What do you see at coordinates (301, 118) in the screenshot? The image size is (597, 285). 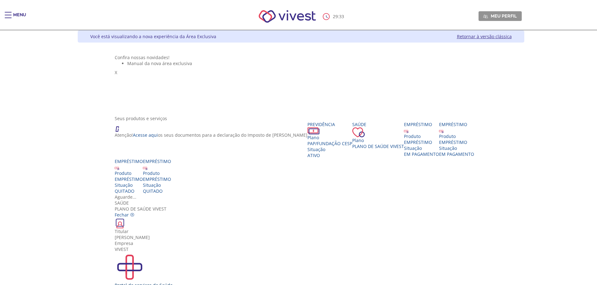 I see `div: Seus produtos e serviços` at bounding box center [301, 118].